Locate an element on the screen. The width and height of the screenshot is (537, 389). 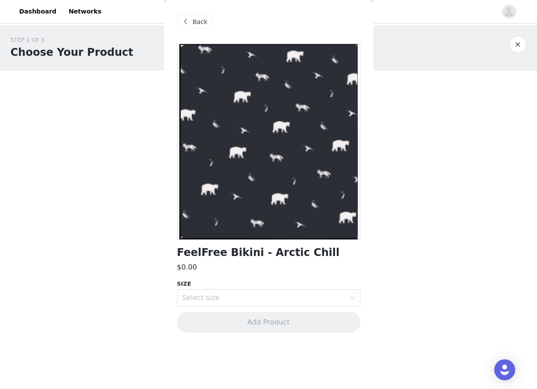
h1: FeelFree Bikini - Arctic Chill is located at coordinates (258, 252).